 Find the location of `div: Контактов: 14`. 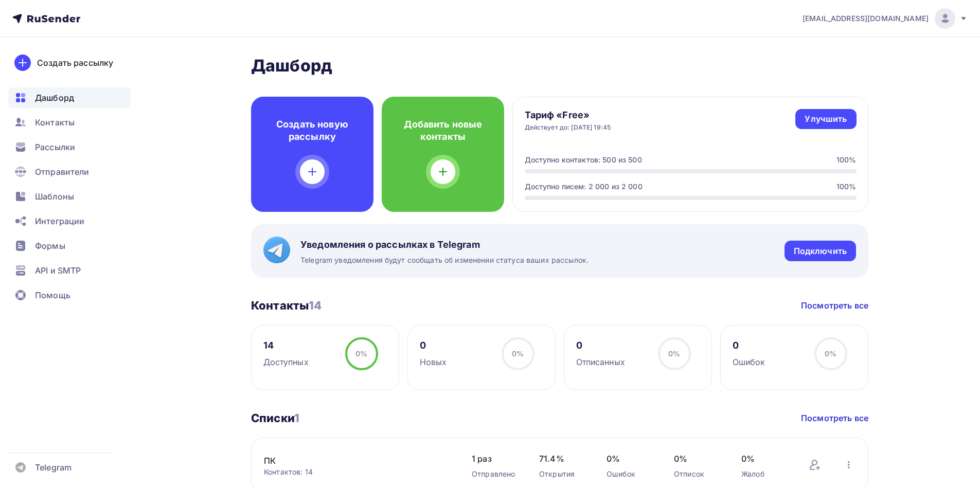

div: Контактов: 14 is located at coordinates (358, 472).